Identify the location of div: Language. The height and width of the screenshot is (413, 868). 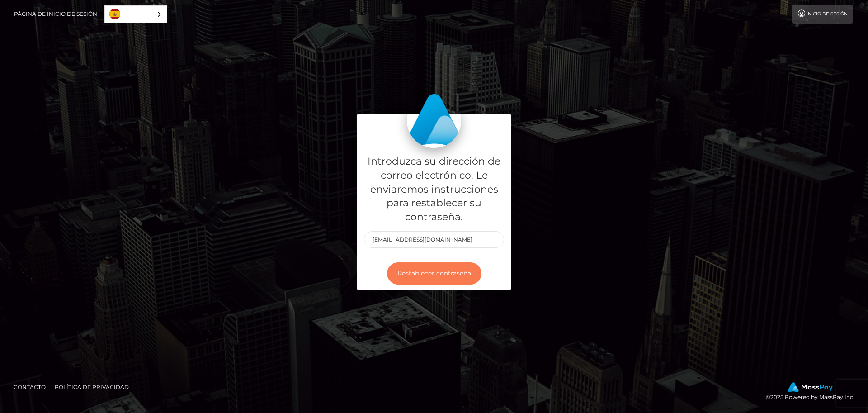
(136, 14).